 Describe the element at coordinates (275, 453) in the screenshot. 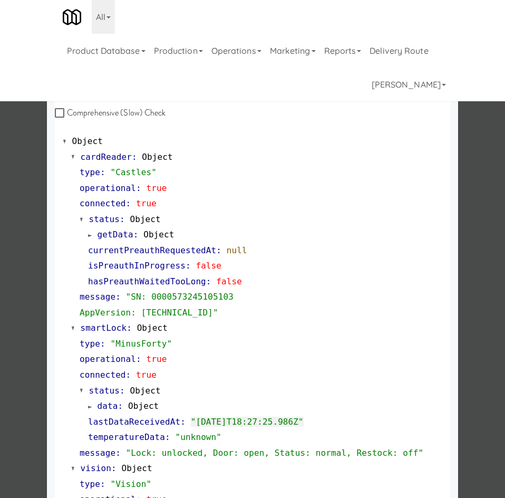

I see `span: "Lock: unlocked, Door: open, Status: normal, Restock: off"` at that location.